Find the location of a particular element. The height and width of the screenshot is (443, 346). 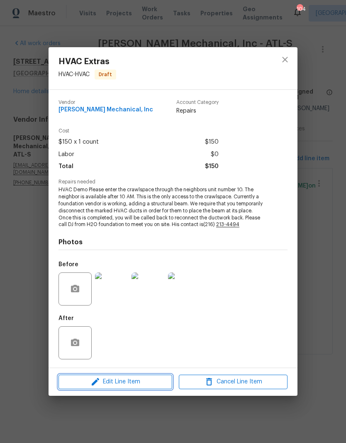

span: Repairs is located at coordinates (197, 111).